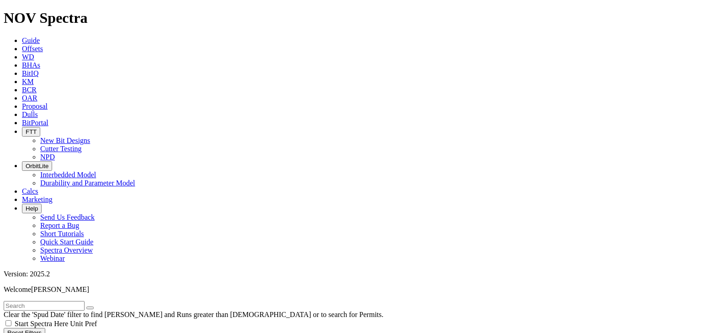  I want to click on span: Guide, so click(31, 40).